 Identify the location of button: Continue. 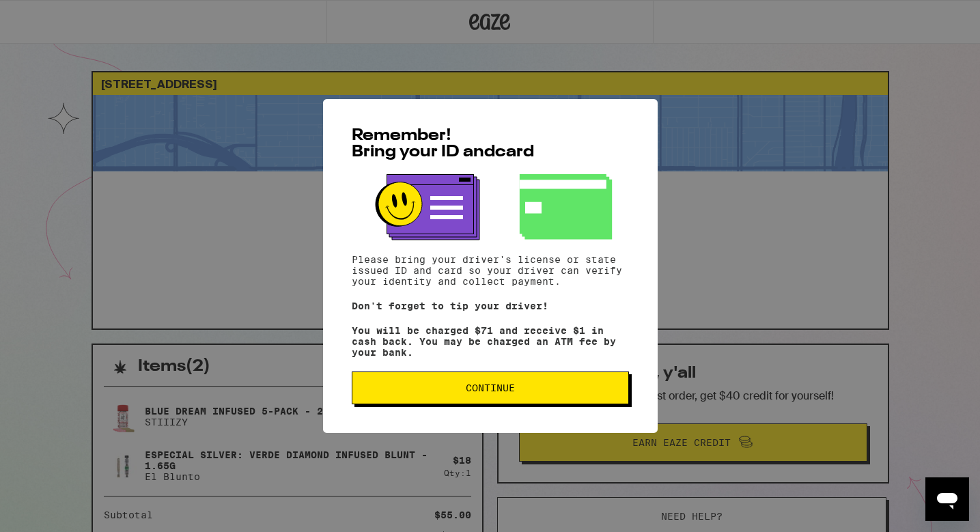
(490, 388).